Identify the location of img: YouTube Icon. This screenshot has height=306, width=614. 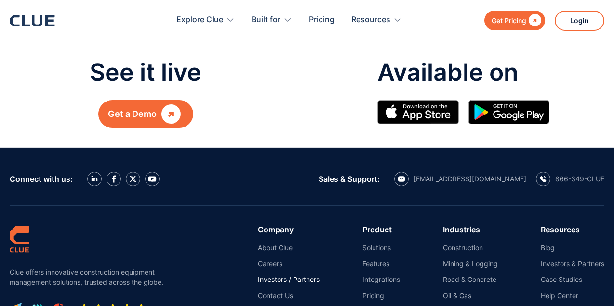
(152, 179).